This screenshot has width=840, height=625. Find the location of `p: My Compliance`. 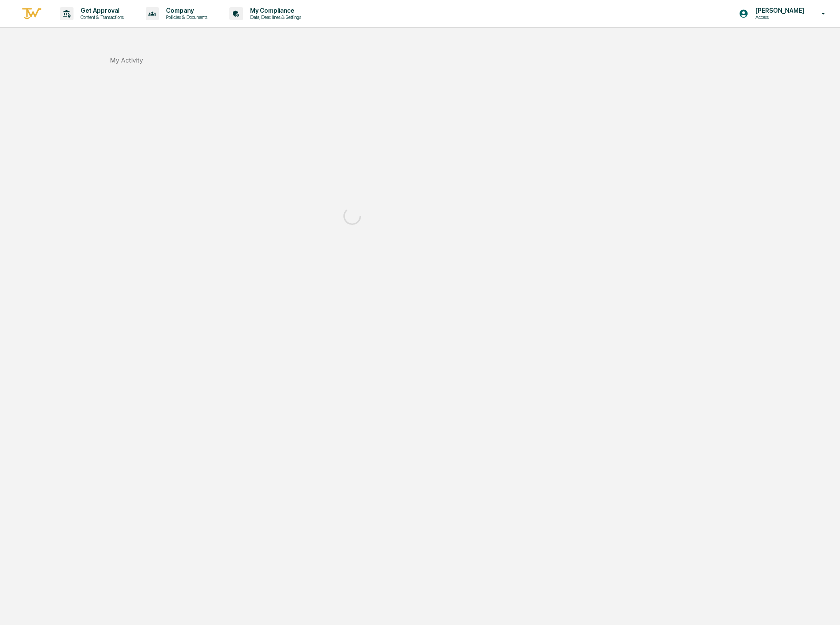

p: My Compliance is located at coordinates (274, 11).